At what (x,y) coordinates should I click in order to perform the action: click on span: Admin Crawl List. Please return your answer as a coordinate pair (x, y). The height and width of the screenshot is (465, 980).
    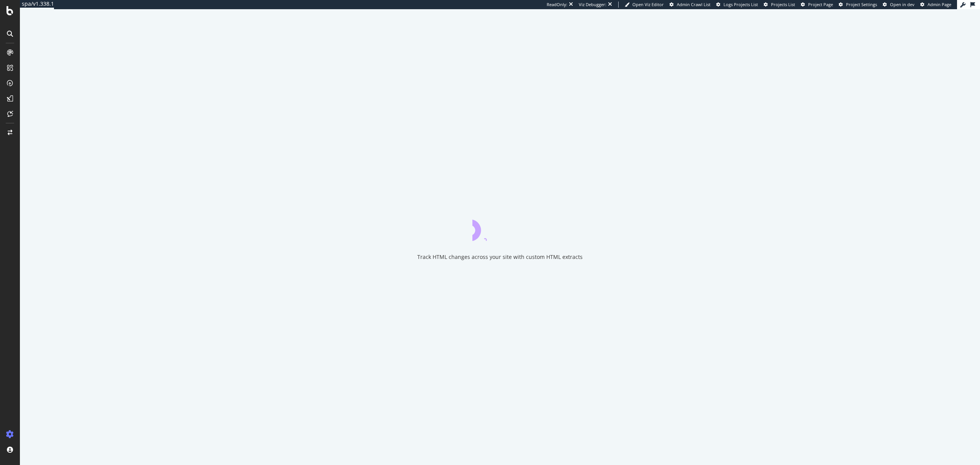
    Looking at the image, I should click on (693, 4).